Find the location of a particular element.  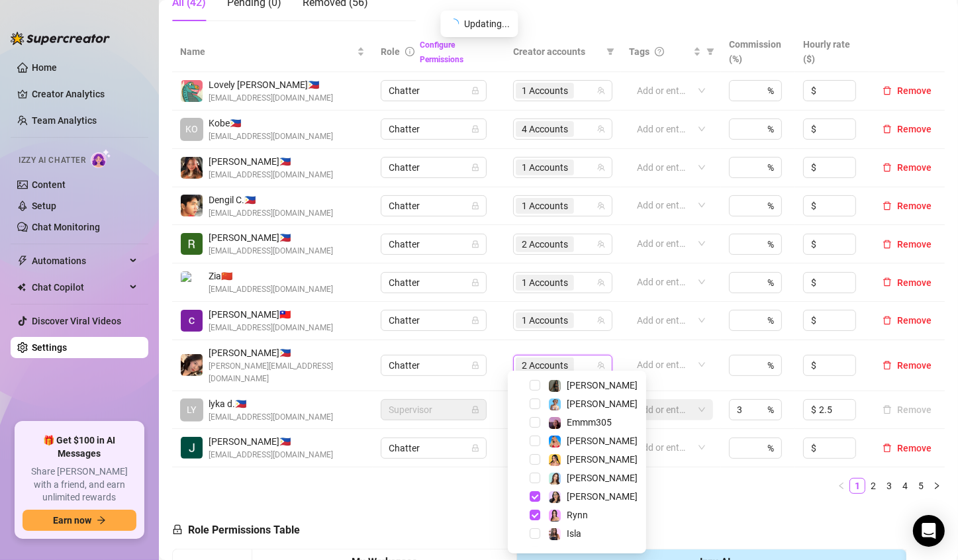

a: Setup is located at coordinates (44, 206).